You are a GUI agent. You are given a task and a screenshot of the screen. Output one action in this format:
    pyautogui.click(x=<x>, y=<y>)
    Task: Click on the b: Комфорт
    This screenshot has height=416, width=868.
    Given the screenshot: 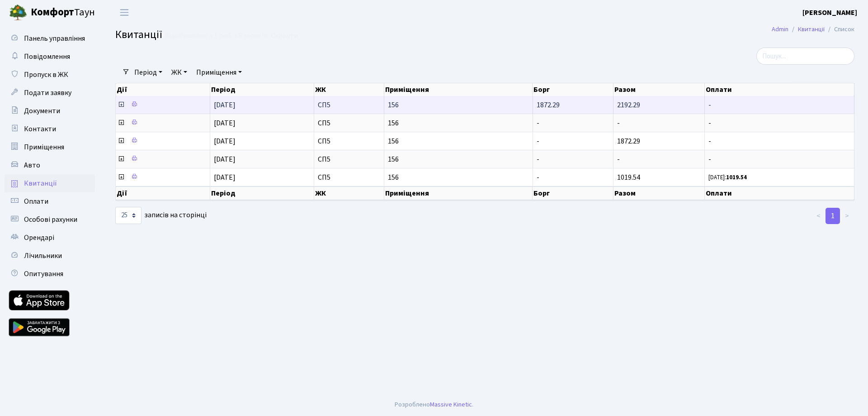 What is the action you would take?
    pyautogui.click(x=53, y=13)
    